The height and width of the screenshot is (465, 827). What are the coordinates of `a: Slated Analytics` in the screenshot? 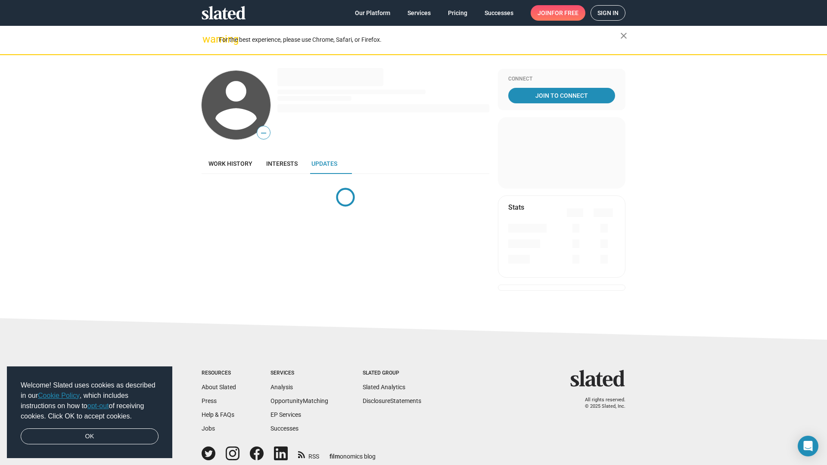 It's located at (384, 387).